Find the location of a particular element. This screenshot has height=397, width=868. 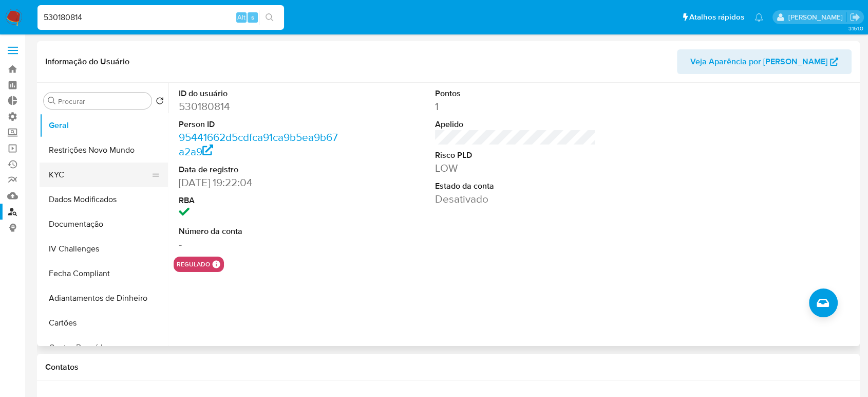

button: Fecha Compliant is located at coordinates (104, 274).